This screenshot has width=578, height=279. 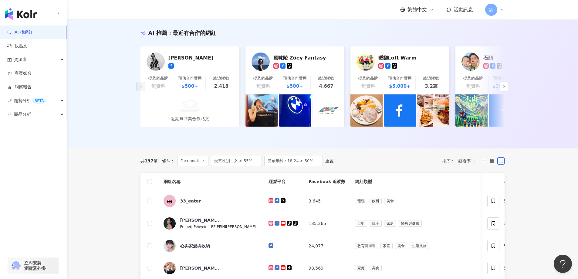 I want to click on a: KOL Avatar心與家愛與收納, so click(x=211, y=246).